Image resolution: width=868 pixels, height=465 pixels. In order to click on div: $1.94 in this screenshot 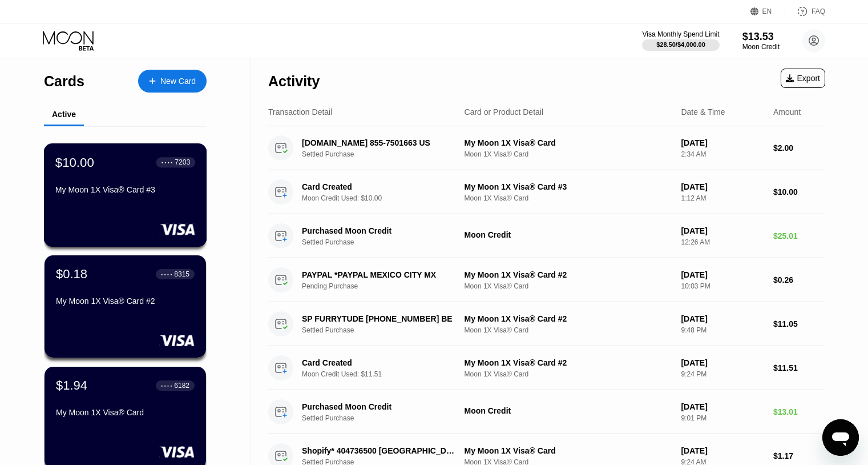, I will do `click(72, 386)`.